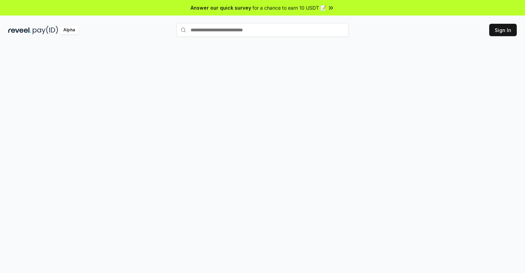 This screenshot has width=525, height=273. Describe the element at coordinates (45, 30) in the screenshot. I see `img: pay_id` at that location.